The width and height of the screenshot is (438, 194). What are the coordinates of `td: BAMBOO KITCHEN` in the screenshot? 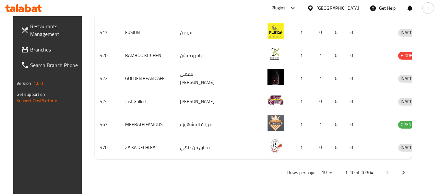 It's located at (147, 55).